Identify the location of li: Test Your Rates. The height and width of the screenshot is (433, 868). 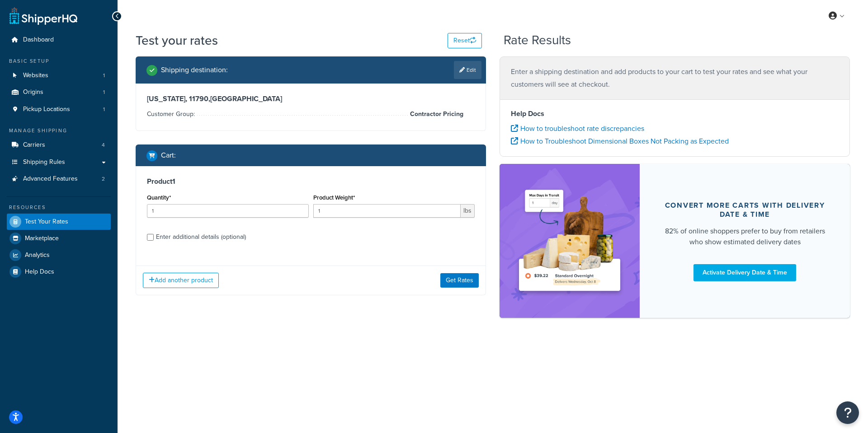
(59, 222).